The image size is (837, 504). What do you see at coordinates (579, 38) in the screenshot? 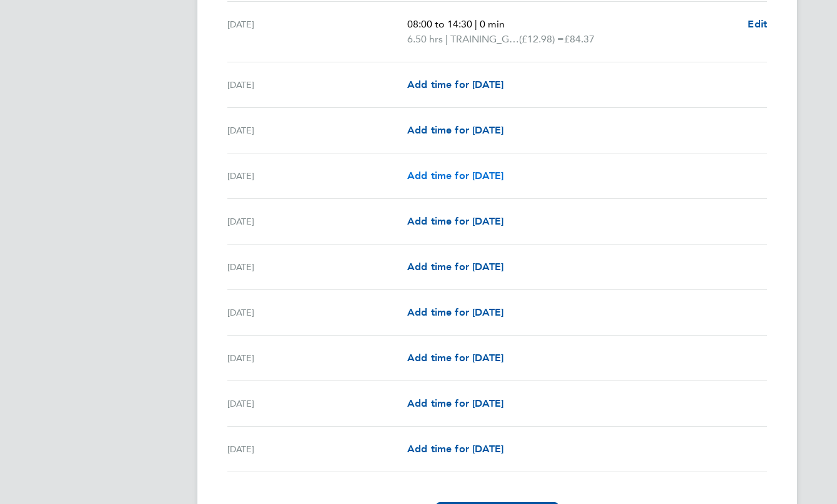
I see `span: £84.37` at bounding box center [579, 38].